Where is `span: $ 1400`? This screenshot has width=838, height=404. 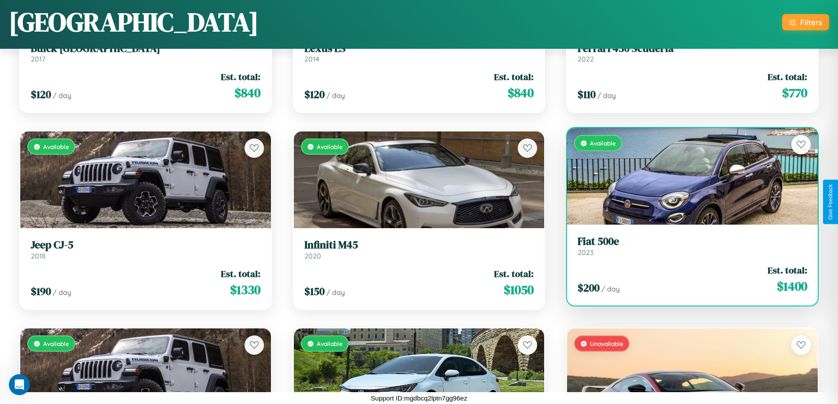
span: $ 1400 is located at coordinates (792, 287).